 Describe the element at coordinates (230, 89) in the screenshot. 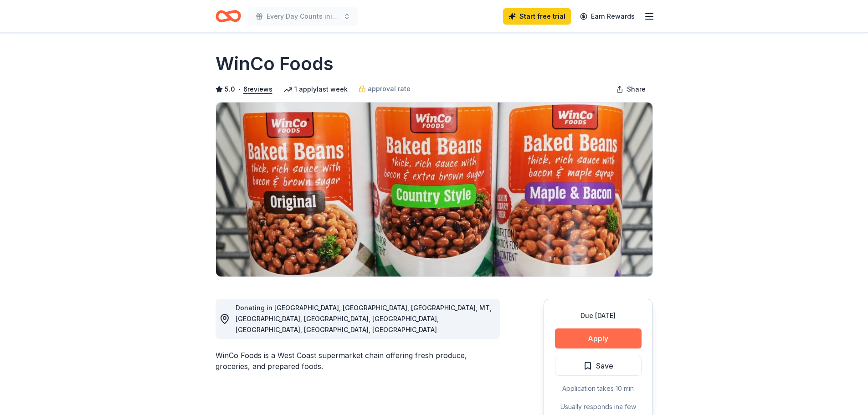

I see `span: 5.0` at that location.